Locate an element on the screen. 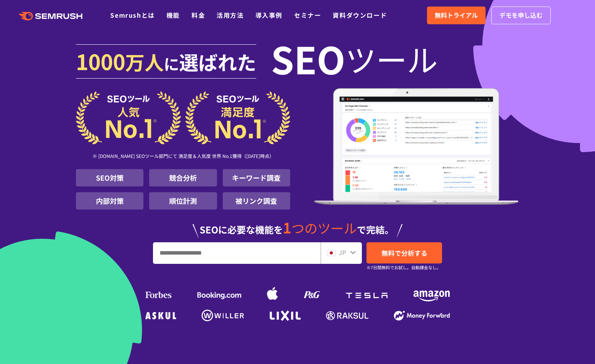  a: セミナー is located at coordinates (307, 15).